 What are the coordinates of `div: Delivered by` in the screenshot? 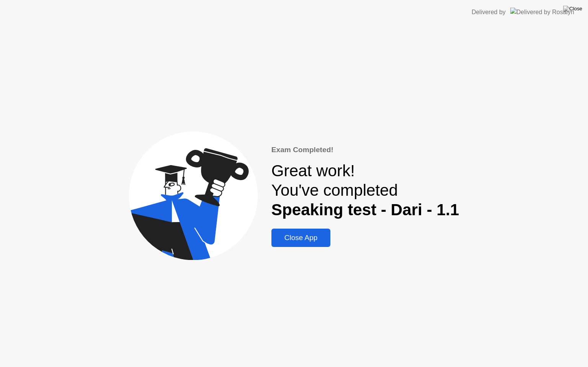 It's located at (488, 12).